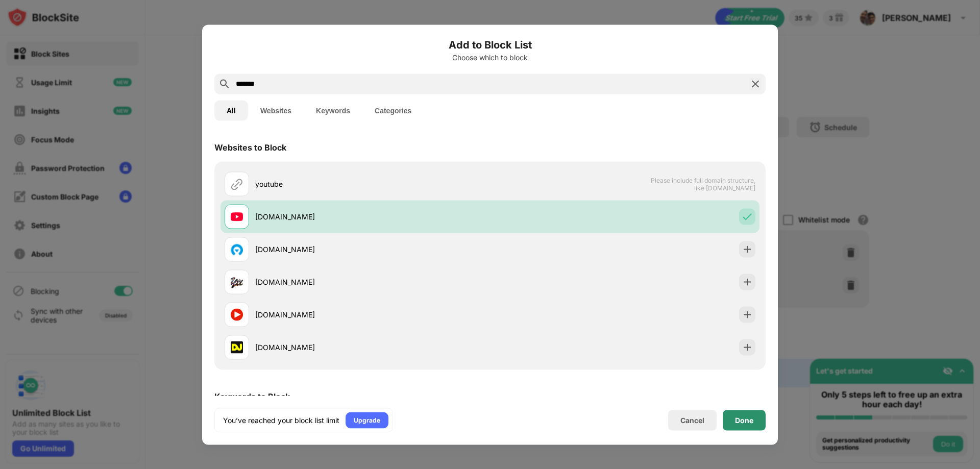  I want to click on div: Choose which to block, so click(490, 57).